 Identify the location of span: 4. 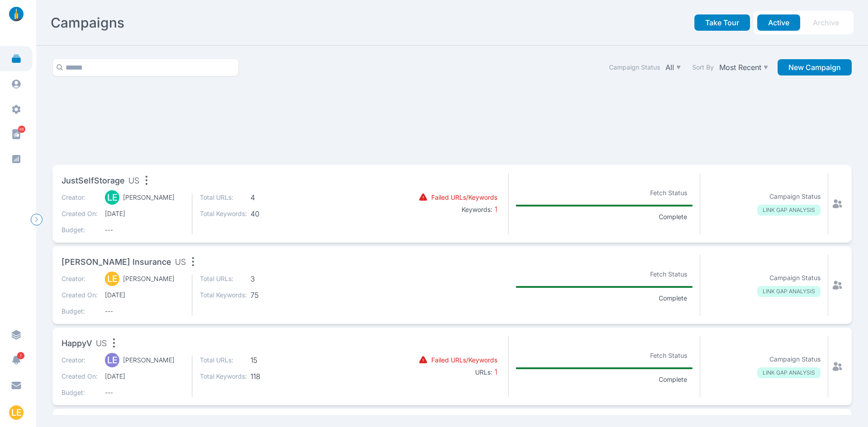
(274, 198).